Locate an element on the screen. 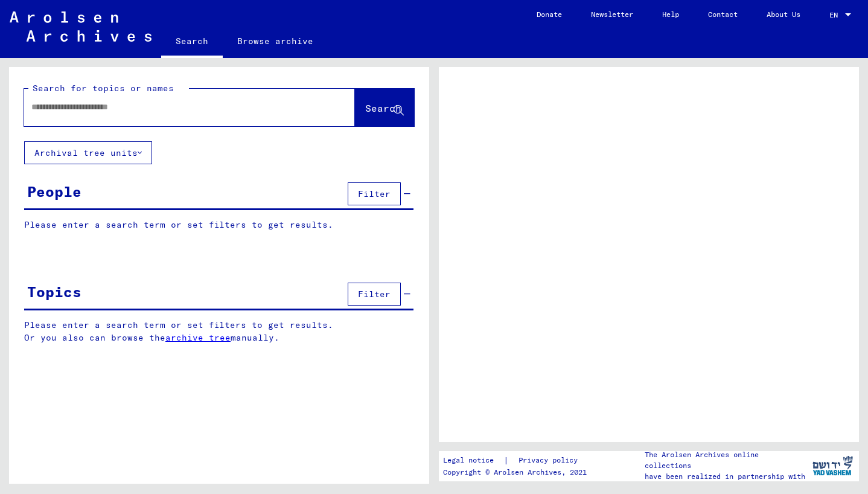 This screenshot has height=494, width=868. p: Copyright © Arolsen Archives, 2021 is located at coordinates (518, 472).